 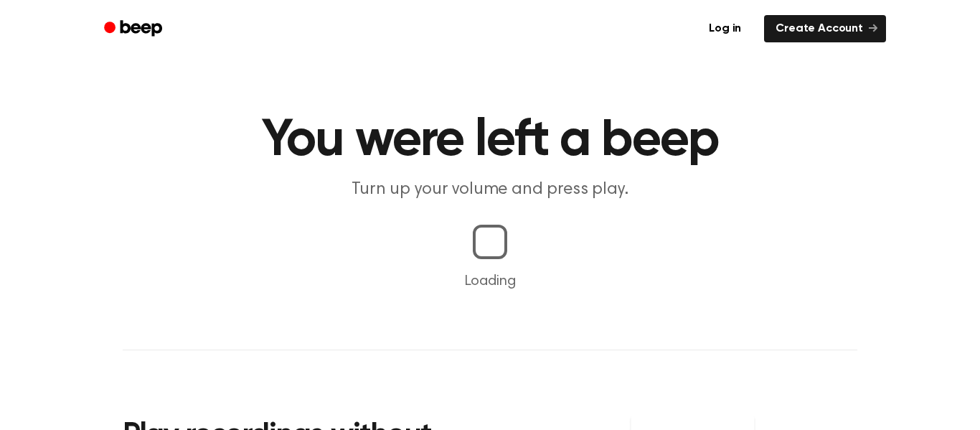 What do you see at coordinates (825, 28) in the screenshot?
I see `a: Create Account` at bounding box center [825, 28].